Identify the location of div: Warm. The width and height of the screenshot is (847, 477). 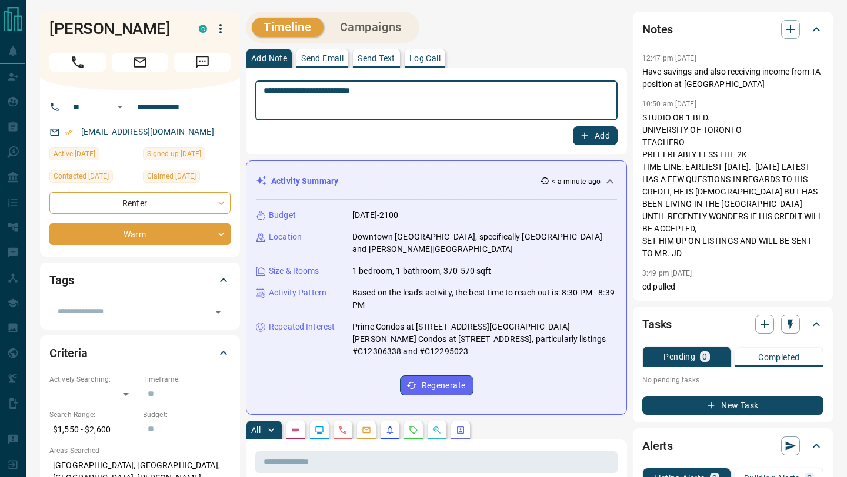
(140, 234).